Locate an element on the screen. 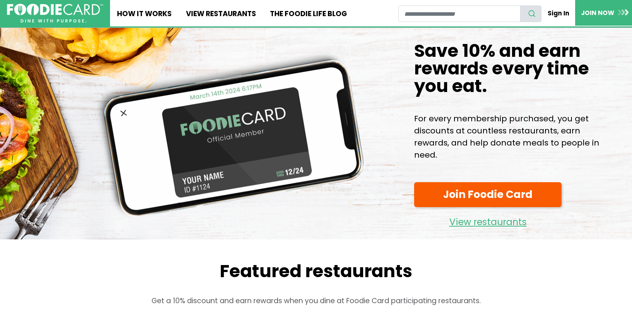 The image size is (632, 316). button: search is located at coordinates (531, 14).